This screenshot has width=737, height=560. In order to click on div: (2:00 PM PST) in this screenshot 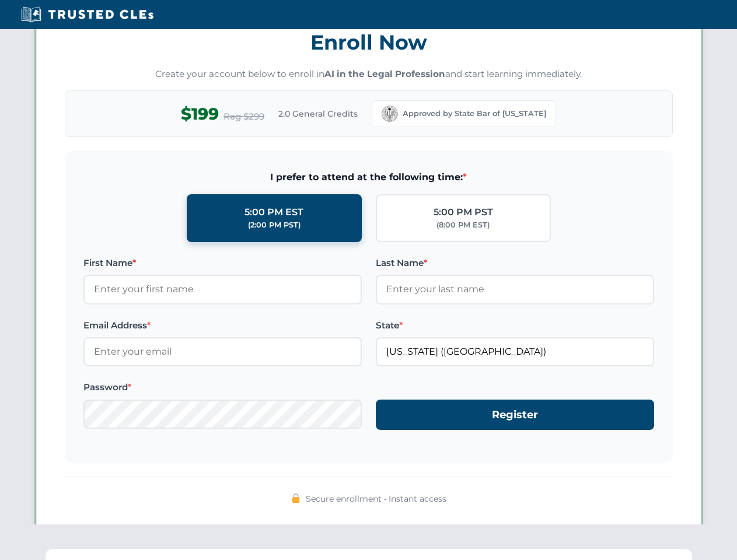, I will do `click(274, 225)`.